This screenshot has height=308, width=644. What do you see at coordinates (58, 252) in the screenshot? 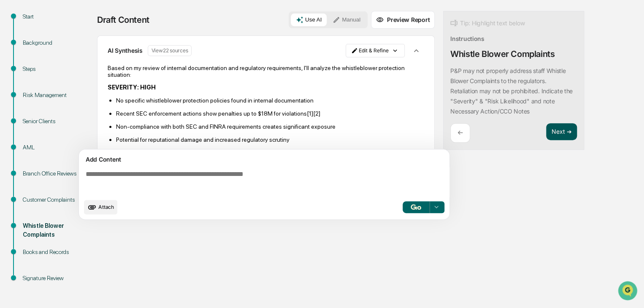
I see `div: Books and Records` at bounding box center [58, 252].